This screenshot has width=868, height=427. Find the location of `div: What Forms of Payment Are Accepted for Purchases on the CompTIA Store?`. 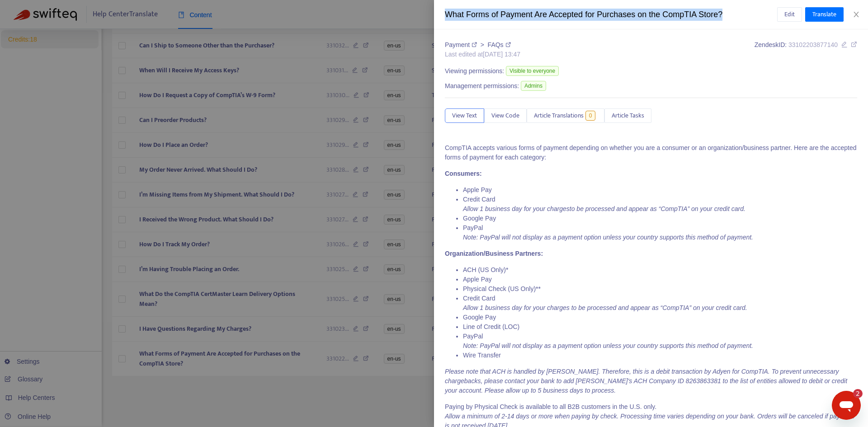

div: What Forms of Payment Are Accepted for Purchases on the CompTIA Store? is located at coordinates (611, 14).